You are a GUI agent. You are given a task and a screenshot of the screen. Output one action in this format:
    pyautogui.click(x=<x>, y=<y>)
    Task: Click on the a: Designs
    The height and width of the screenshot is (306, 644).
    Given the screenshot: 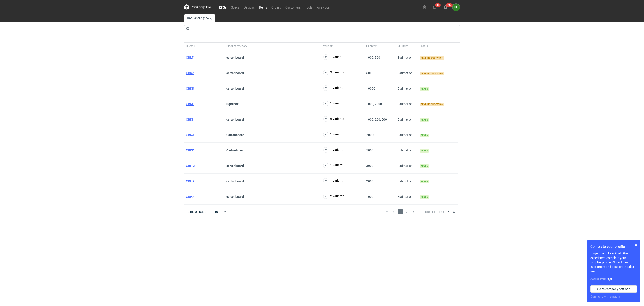 What is the action you would take?
    pyautogui.click(x=249, y=7)
    